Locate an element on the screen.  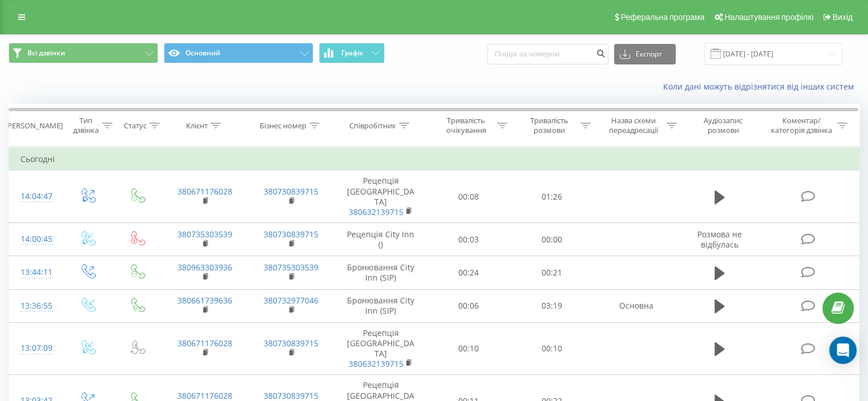
a: 380963303936 is located at coordinates (205, 267).